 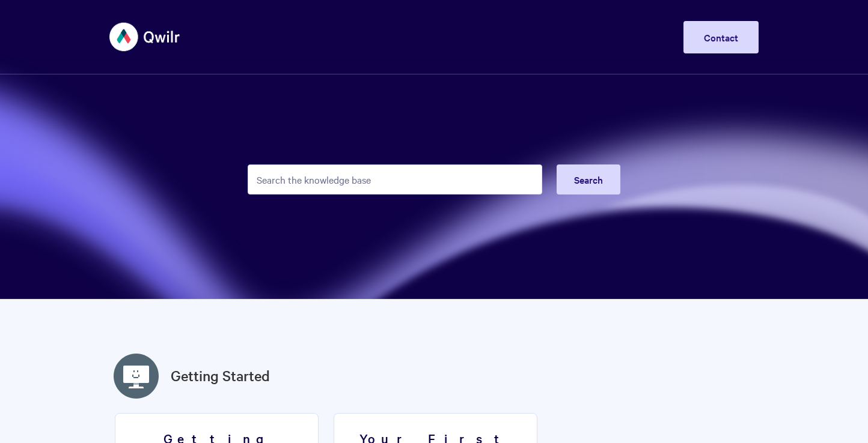 What do you see at coordinates (220, 376) in the screenshot?
I see `a: Getting Started` at bounding box center [220, 376].